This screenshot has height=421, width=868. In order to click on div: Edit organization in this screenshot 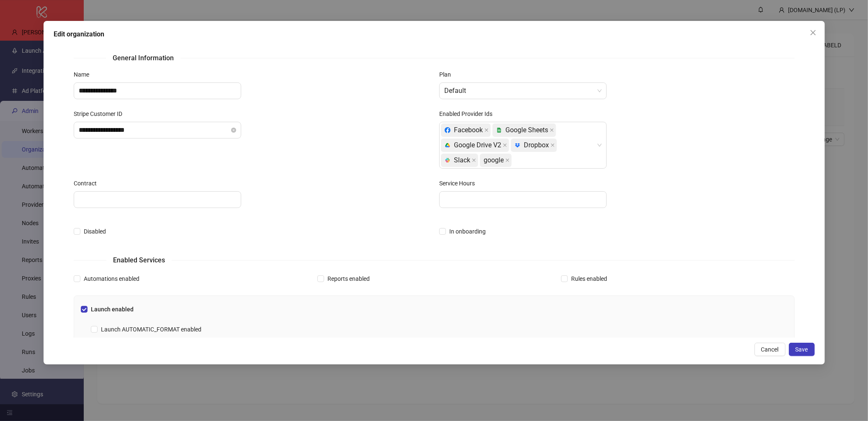, I will do `click(435, 34)`.